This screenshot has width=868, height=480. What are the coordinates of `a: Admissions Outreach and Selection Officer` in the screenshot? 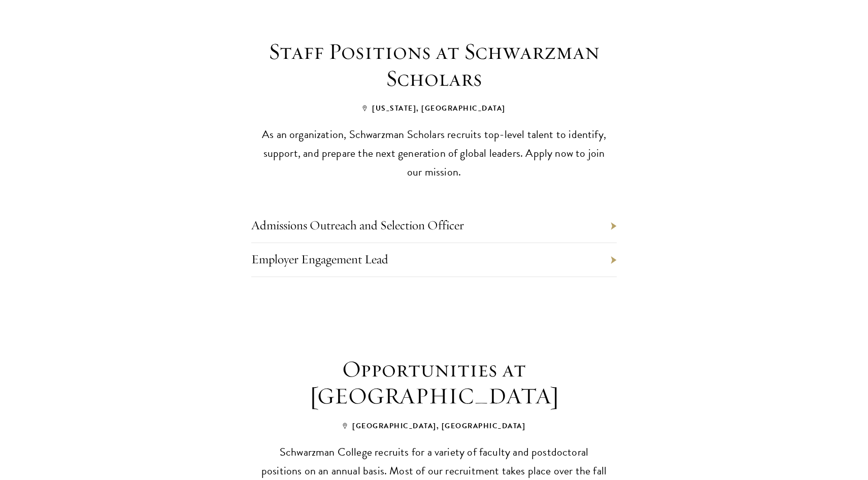 It's located at (357, 225).